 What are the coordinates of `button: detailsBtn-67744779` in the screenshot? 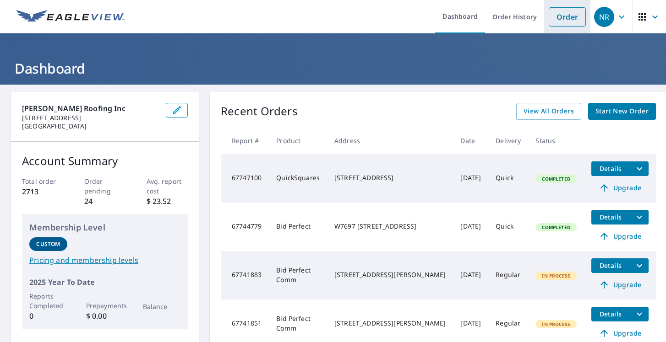 It's located at (610, 217).